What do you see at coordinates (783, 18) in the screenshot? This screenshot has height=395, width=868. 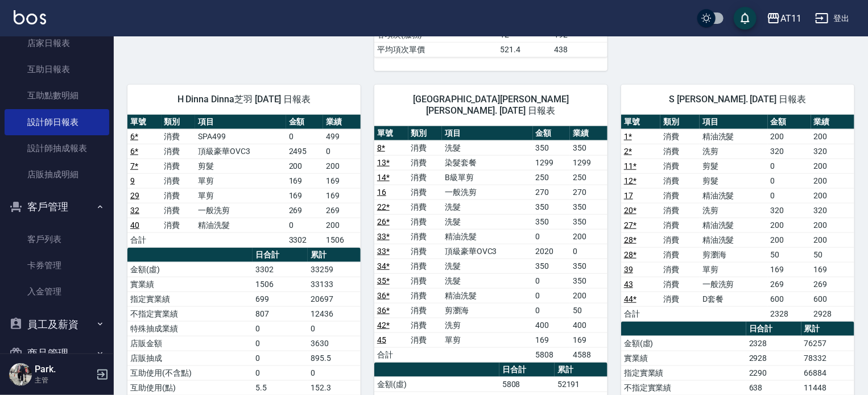 I see `button: AT11` at bounding box center [783, 18].